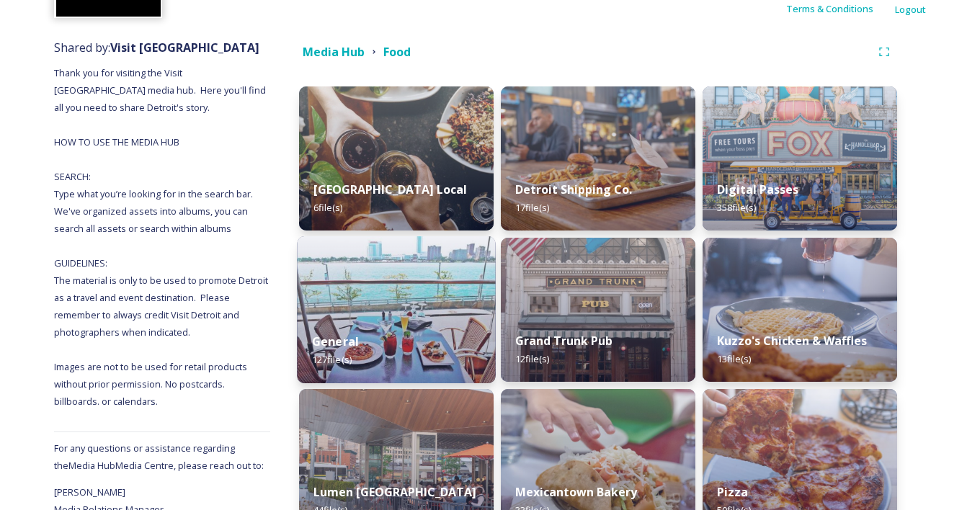 The height and width of the screenshot is (510, 980). Describe the element at coordinates (159, 456) in the screenshot. I see `span: For any questions or assistance regarding the Media Hub Media Centre, please reach out to:` at that location.